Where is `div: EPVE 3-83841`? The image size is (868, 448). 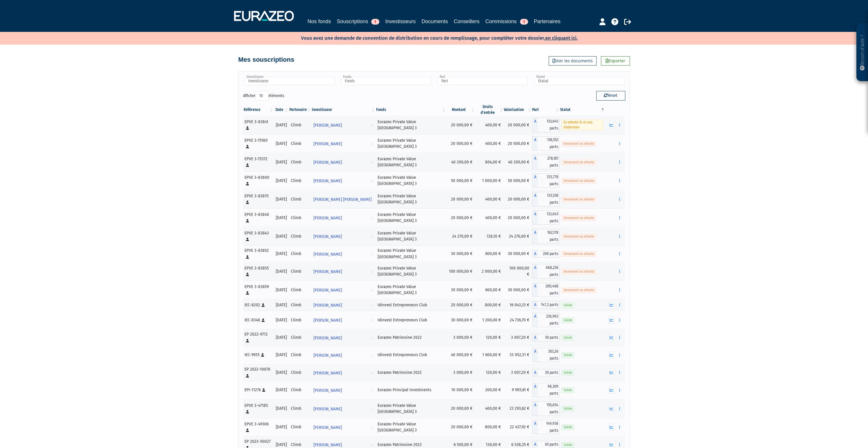 div: EPVE 3-83841 is located at coordinates (258, 125).